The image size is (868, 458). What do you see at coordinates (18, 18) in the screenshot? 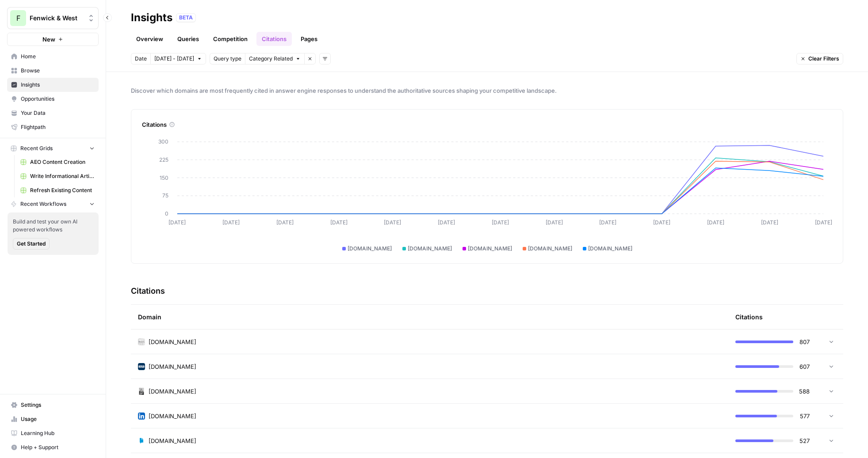
I see `span: F` at bounding box center [18, 18].